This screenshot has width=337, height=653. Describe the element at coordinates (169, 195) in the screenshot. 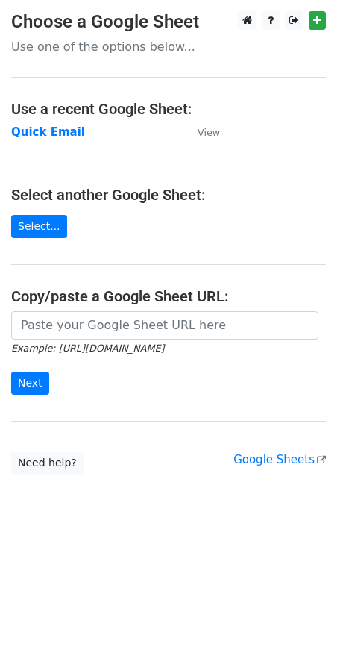

I see `h4: Select another Google Sheet:` at that location.